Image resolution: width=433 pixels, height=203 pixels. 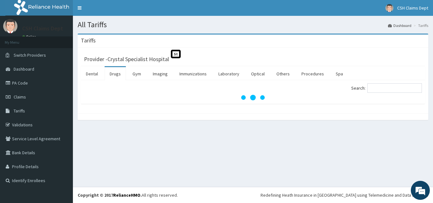 What do you see at coordinates (115, 74) in the screenshot?
I see `a: Drugs` at bounding box center [115, 74].